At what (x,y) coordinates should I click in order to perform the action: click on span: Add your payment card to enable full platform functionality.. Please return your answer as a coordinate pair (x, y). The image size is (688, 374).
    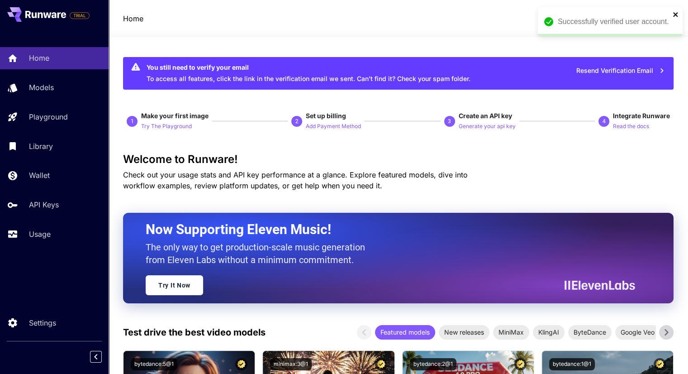
    Looking at the image, I should click on (80, 15).